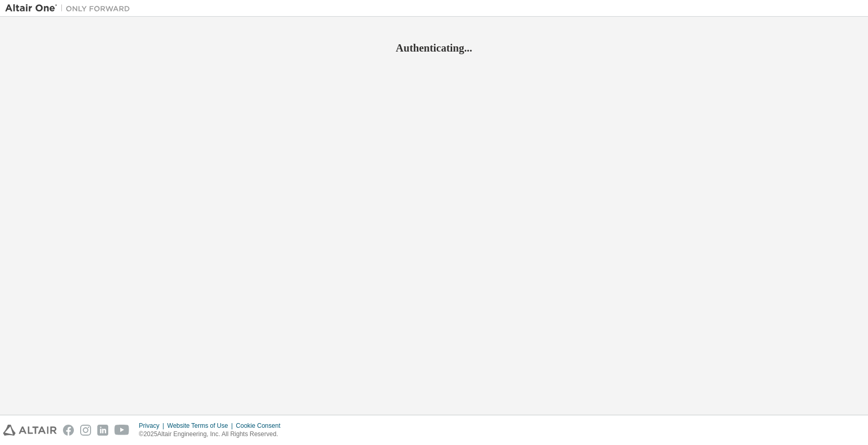 The image size is (868, 445). I want to click on img: youtube.svg, so click(122, 430).